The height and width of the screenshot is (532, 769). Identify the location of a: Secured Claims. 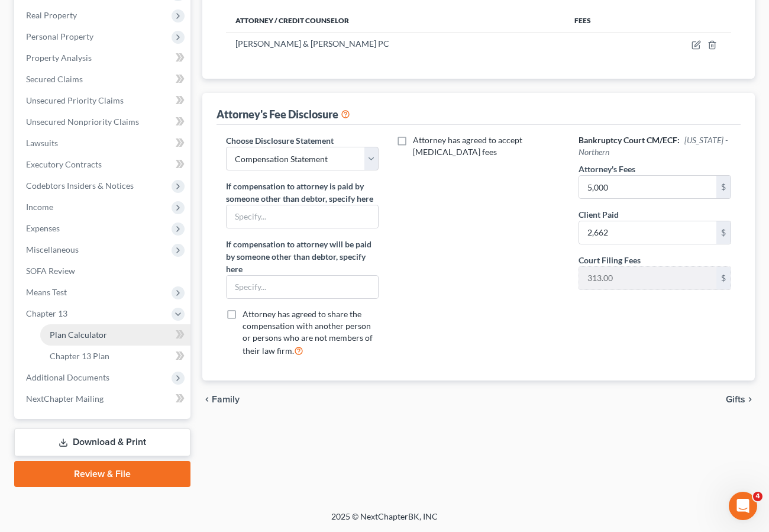
(104, 79).